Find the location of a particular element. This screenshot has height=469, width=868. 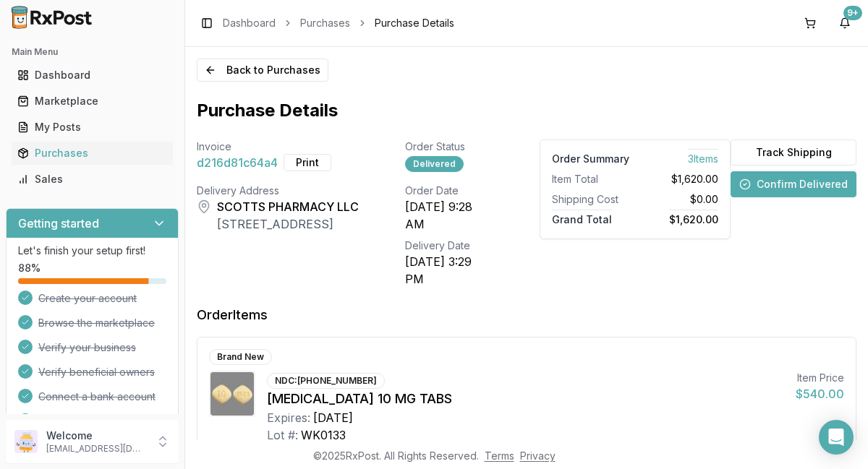

div: Delivery Address is located at coordinates (278, 191).